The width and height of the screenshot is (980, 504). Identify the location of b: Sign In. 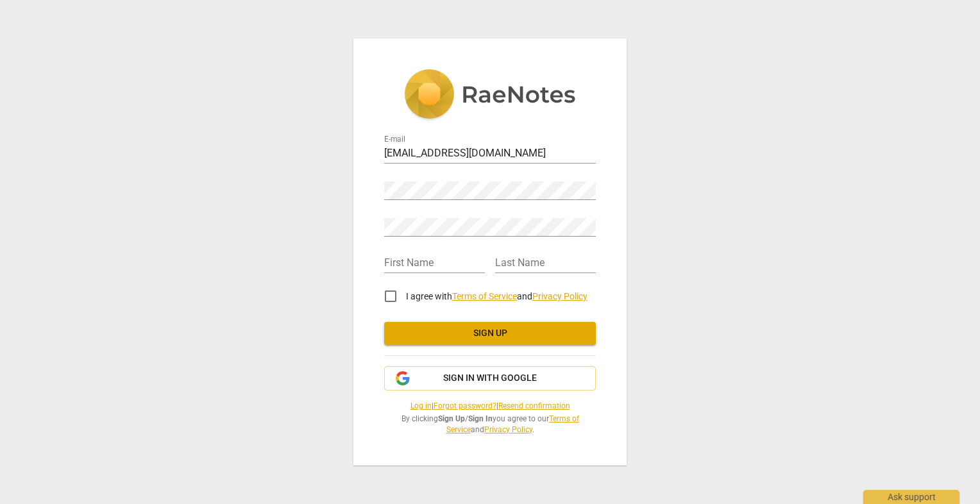
(480, 419).